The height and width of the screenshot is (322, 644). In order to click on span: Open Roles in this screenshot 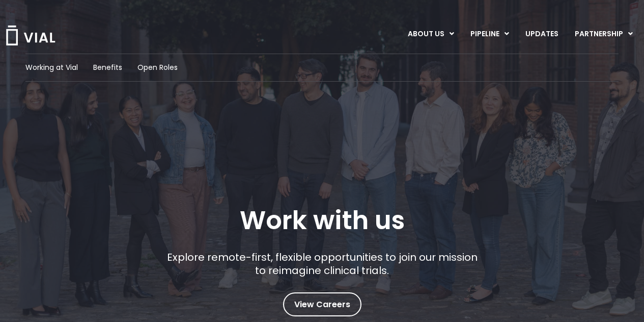, I will do `click(157, 67)`.